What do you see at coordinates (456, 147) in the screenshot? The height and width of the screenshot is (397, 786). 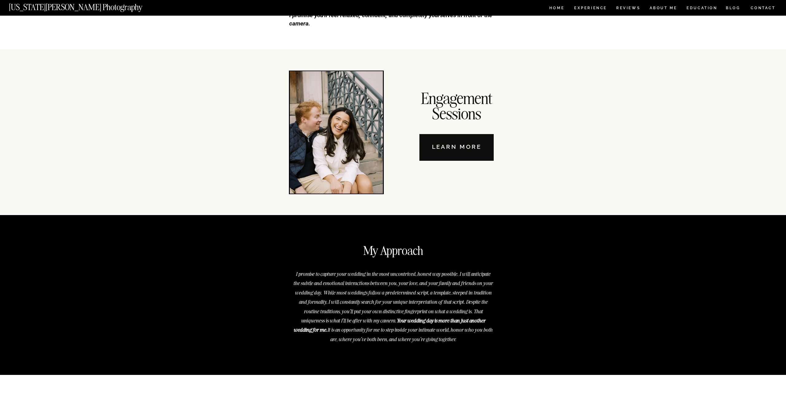 I see `nav: Learn More` at bounding box center [456, 147].